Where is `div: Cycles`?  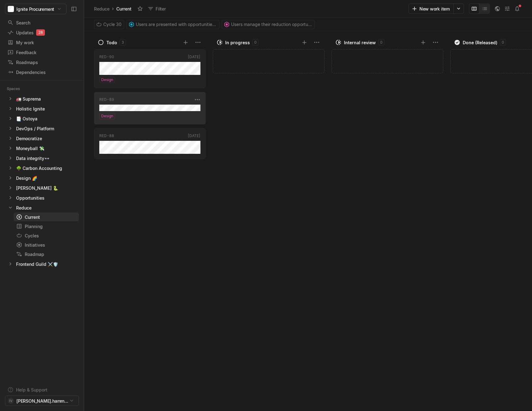 div: Cycles is located at coordinates (42, 235).